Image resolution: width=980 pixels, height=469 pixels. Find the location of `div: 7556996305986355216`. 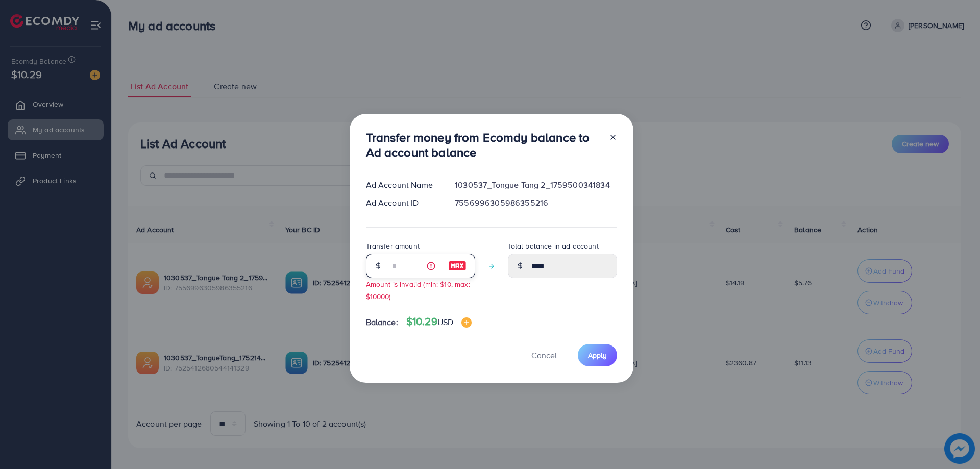

div: 7556996305986355216 is located at coordinates (535, 203).